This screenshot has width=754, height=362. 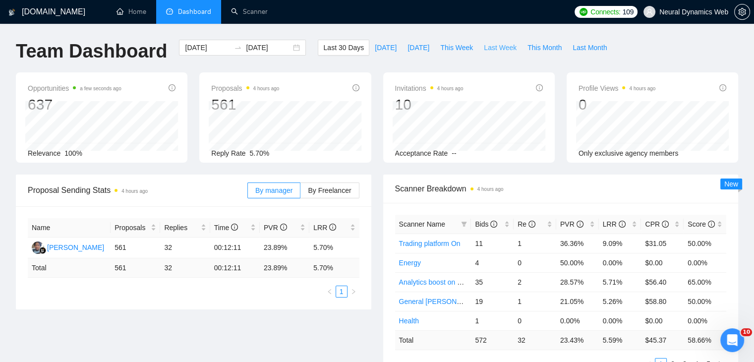 I want to click on th: Name, so click(x=69, y=227).